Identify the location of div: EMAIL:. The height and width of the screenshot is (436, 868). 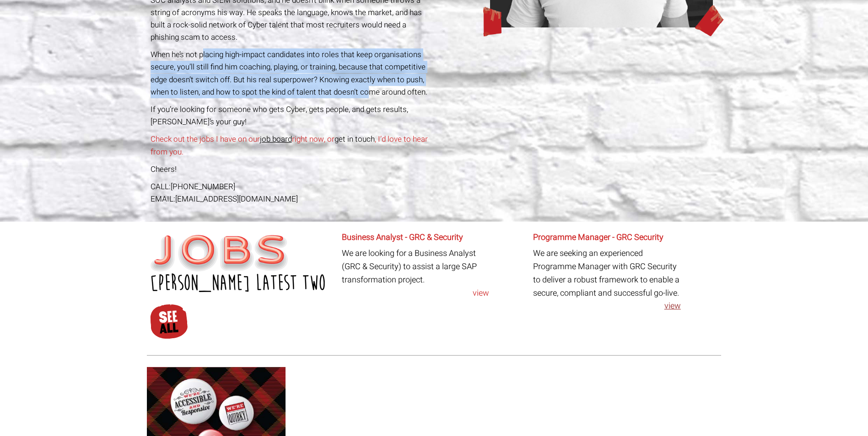
(291, 199).